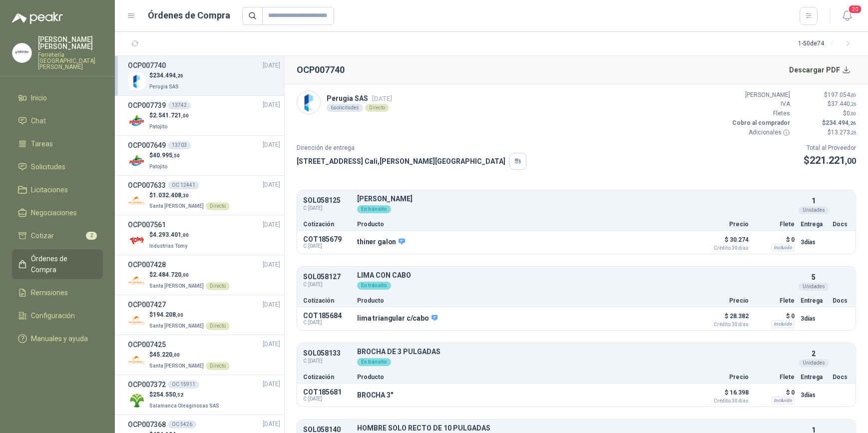  Describe the element at coordinates (147, 344) in the screenshot. I see `h3: OCP007425` at that location.